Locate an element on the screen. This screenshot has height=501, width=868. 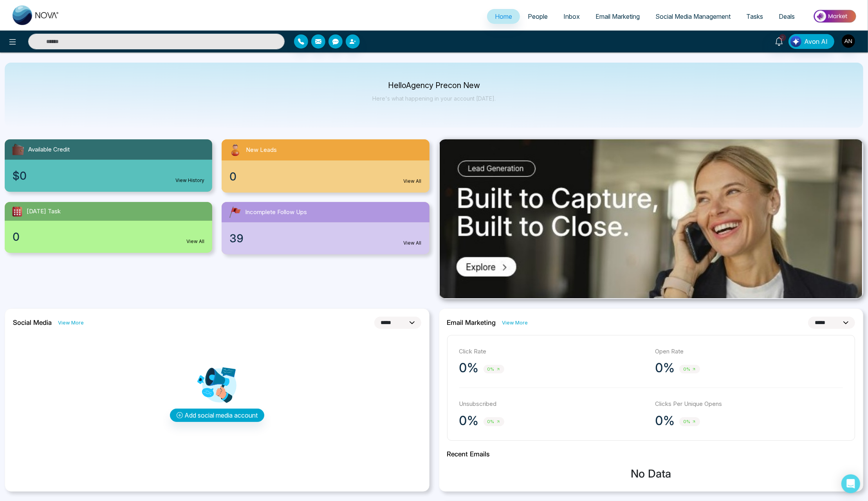
a: Social Media Management is located at coordinates (693, 16).